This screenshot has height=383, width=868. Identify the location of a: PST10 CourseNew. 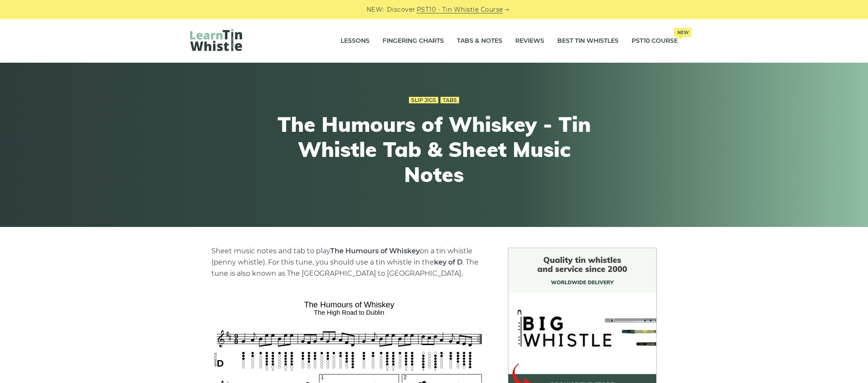
(655, 41).